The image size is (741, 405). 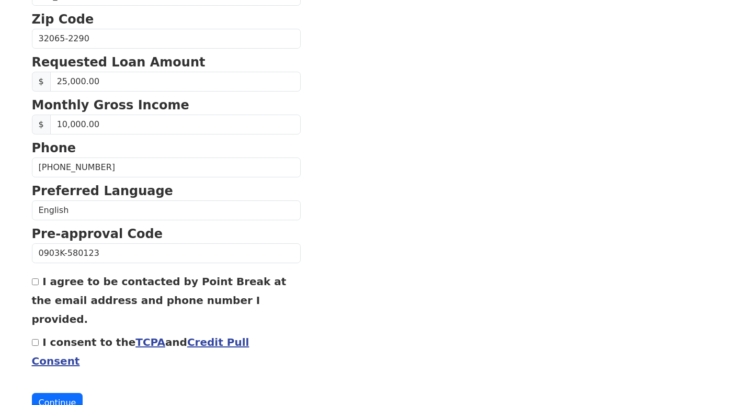 What do you see at coordinates (166, 105) in the screenshot?
I see `p: Monthly Gross Income` at bounding box center [166, 105].